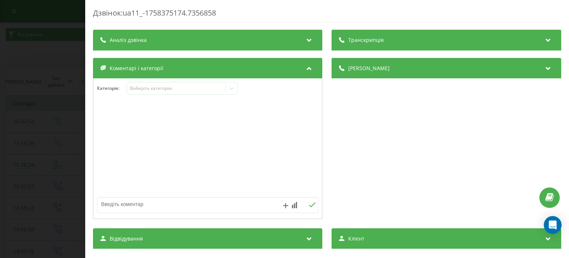 The height and width of the screenshot is (258, 569). Describe the element at coordinates (366, 40) in the screenshot. I see `span: Транскрипція` at that location.